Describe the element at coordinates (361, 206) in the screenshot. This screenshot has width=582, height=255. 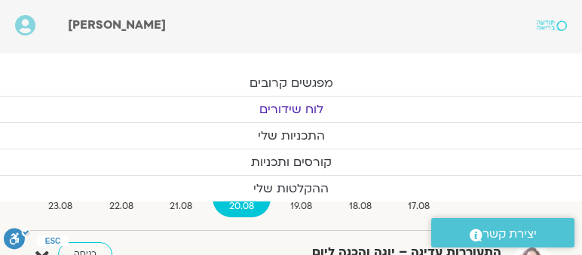
I see `span: 18.08` at that location.